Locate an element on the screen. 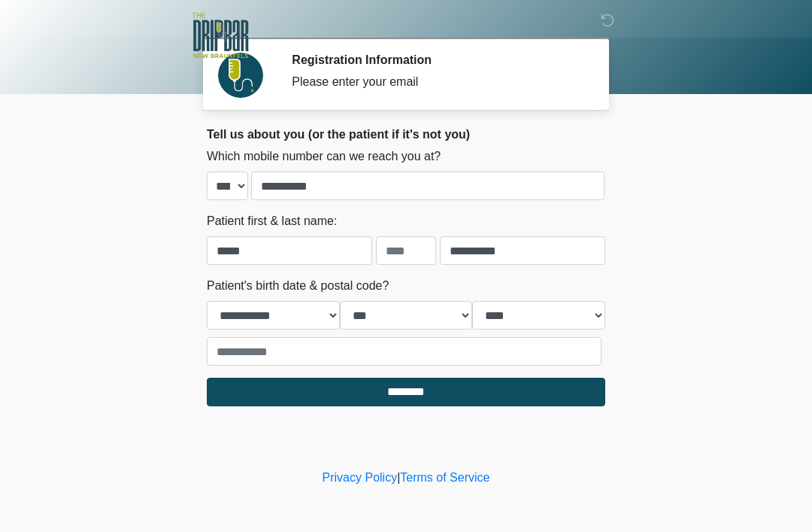  label: Which mobile number can we reach you at? is located at coordinates (323, 156).